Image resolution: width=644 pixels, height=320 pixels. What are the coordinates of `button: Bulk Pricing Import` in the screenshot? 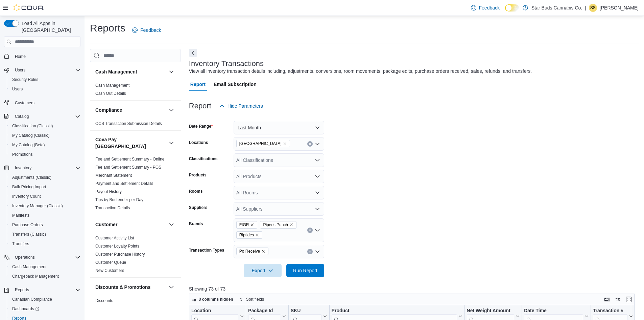 It's located at (45, 187).